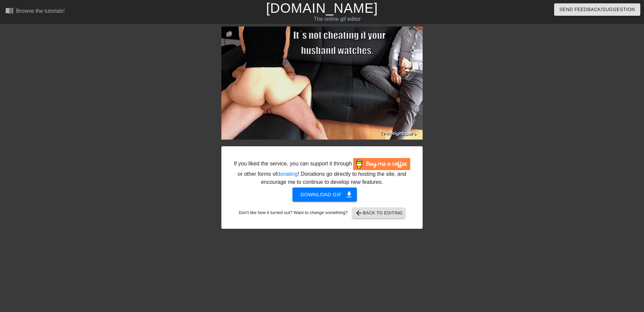 The width and height of the screenshot is (644, 312). Describe the element at coordinates (35, 11) in the screenshot. I see `a: Browse the tutorials!` at that location.